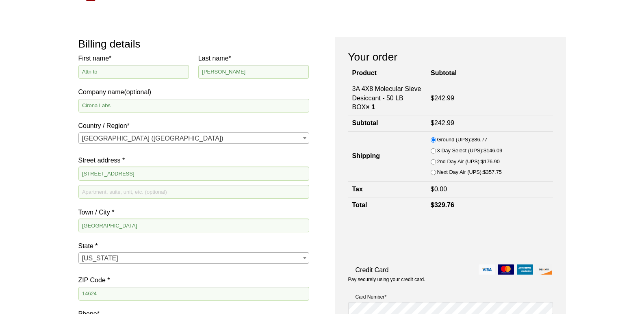 This screenshot has height=314, width=644. Describe the element at coordinates (462, 140) in the screenshot. I see `label: Ground (UPS):` at that location.